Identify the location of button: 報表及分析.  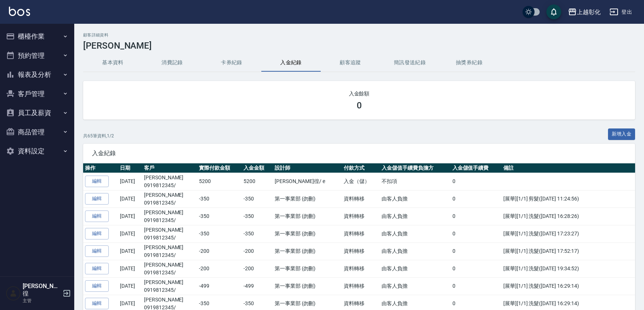
(37, 75).